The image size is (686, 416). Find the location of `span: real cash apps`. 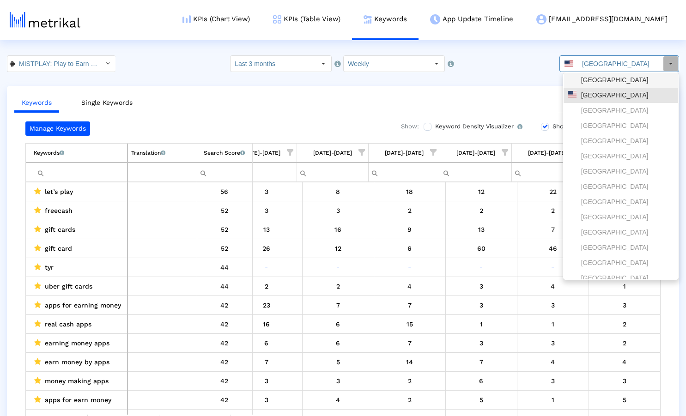

span: real cash apps is located at coordinates (68, 324).